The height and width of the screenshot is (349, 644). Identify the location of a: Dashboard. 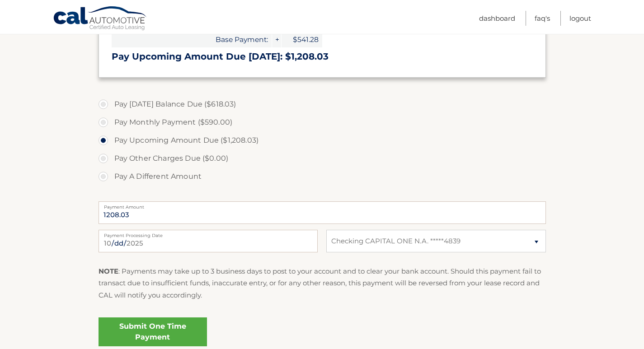
(497, 18).